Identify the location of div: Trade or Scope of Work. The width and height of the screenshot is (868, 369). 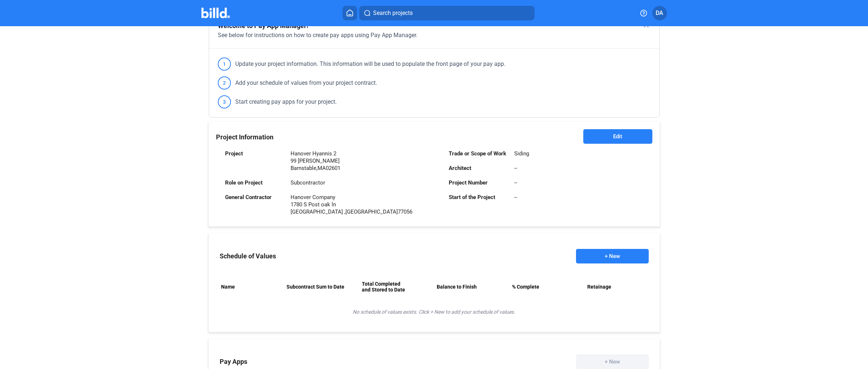
(478, 153).